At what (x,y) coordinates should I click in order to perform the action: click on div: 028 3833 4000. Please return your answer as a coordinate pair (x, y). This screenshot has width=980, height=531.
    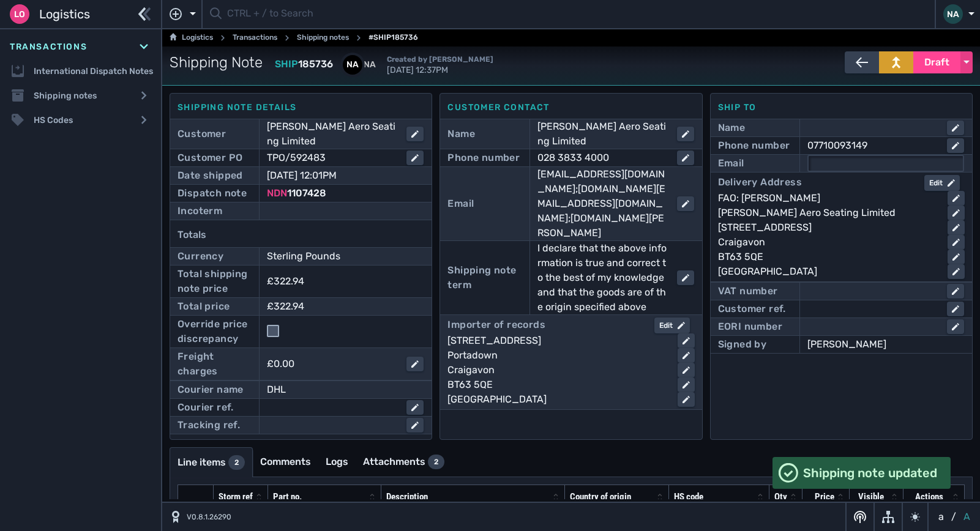
    Looking at the image, I should click on (602, 158).